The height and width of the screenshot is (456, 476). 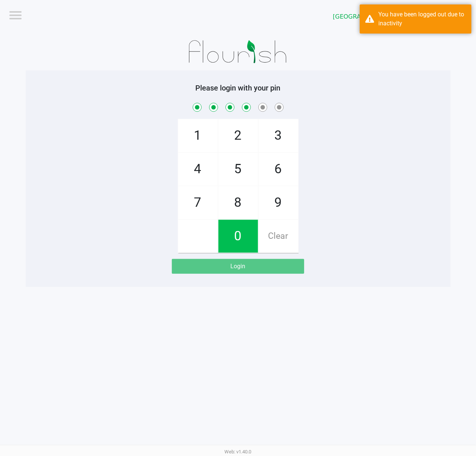 I want to click on span: 1, so click(x=198, y=136).